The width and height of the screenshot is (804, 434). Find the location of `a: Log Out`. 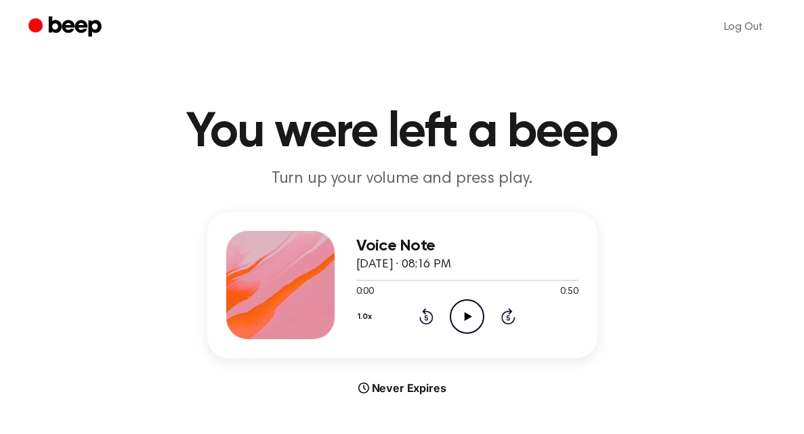

a: Log Out is located at coordinates (743, 27).